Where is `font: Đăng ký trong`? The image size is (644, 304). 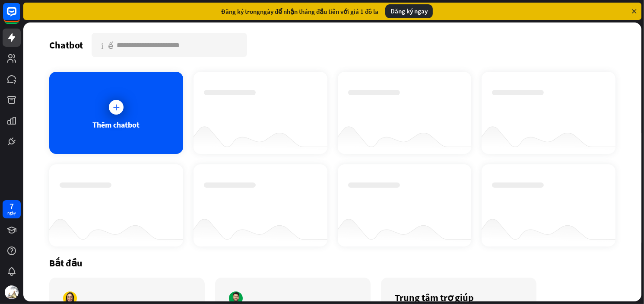
font: Đăng ký trong is located at coordinates (240, 11).